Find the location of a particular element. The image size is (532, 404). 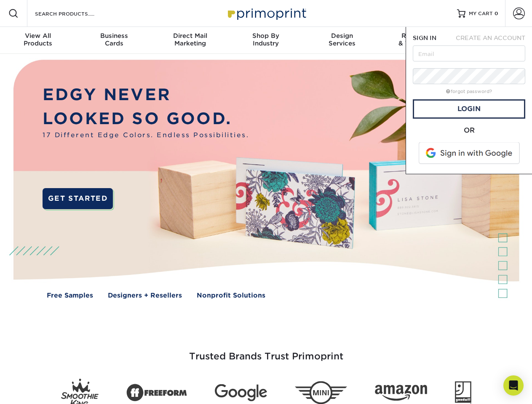

span: 0 is located at coordinates (496, 14).